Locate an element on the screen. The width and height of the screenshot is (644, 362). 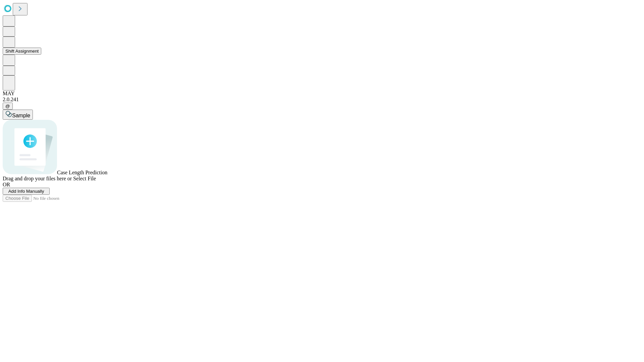
div: 2.0.241 is located at coordinates (322, 99).